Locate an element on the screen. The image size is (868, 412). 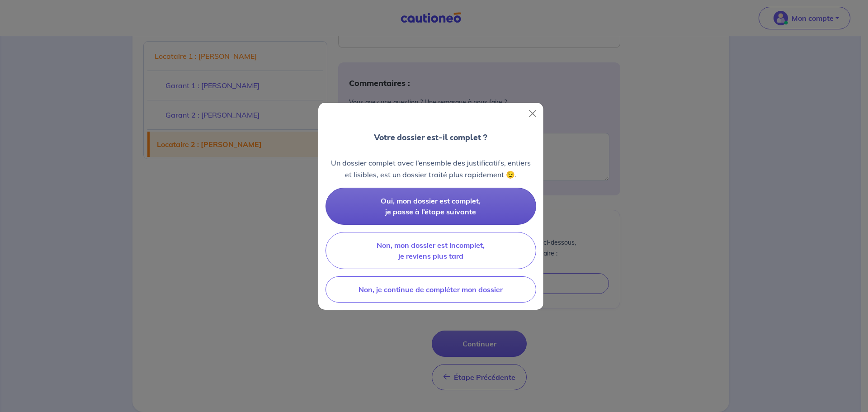
button: Oui, mon dossier est complet, je passe à l’étape suivante is located at coordinates (431, 206).